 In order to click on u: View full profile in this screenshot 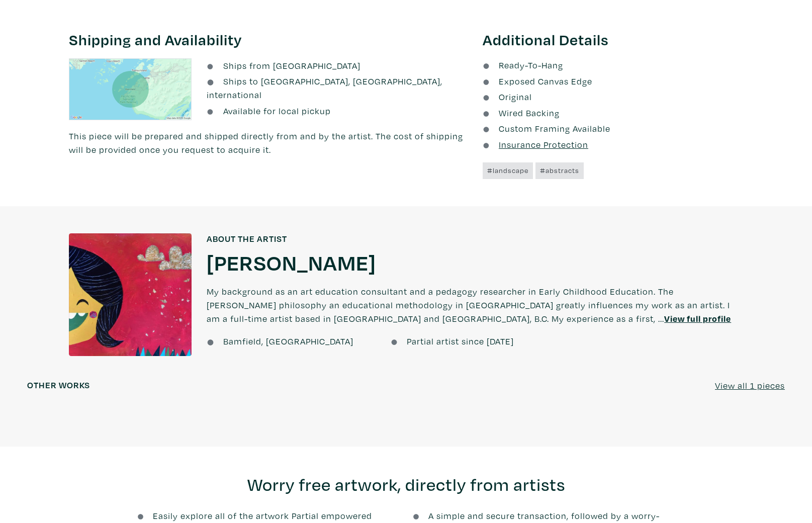, I will do `click(697, 318)`.